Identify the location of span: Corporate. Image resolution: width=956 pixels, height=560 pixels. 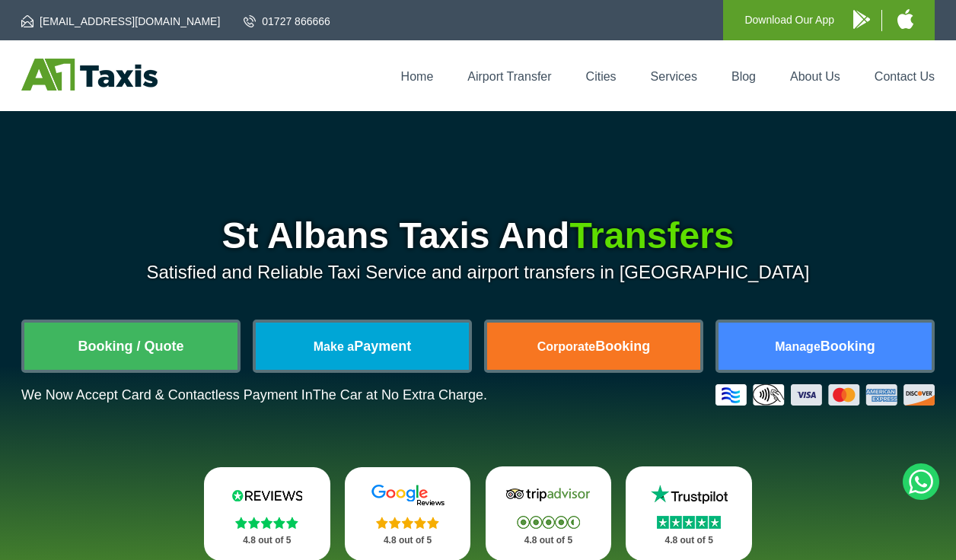
(566, 346).